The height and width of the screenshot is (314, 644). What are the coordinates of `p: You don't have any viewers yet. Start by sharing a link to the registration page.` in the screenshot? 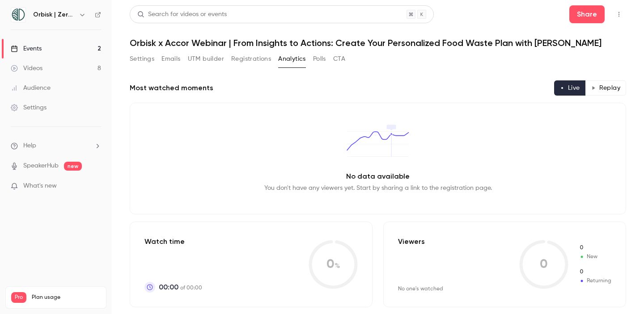 It's located at (378, 188).